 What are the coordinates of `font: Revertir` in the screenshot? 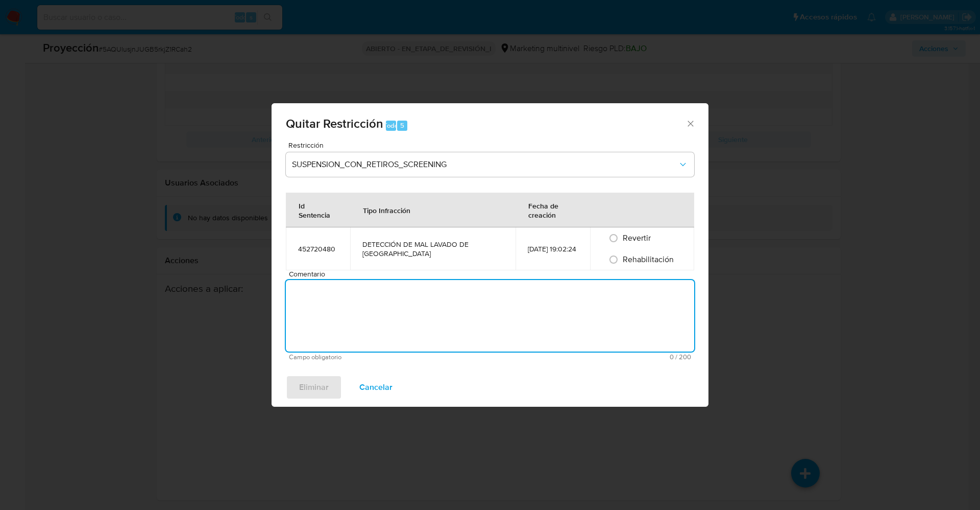 It's located at (637, 237).